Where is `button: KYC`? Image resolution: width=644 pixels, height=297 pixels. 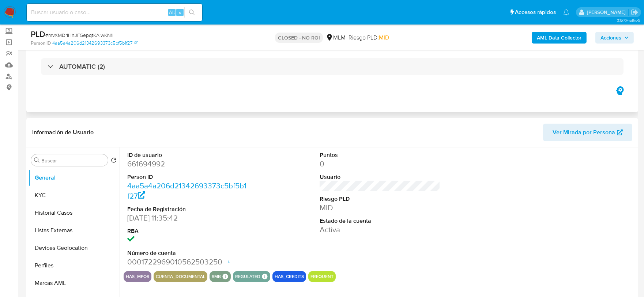
button: KYC is located at coordinates (74, 195).